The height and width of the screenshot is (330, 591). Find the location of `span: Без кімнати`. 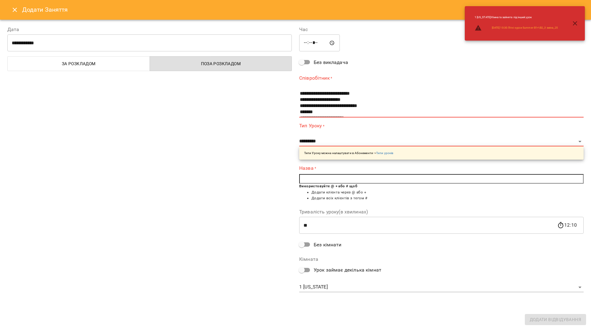

span: Без кімнати is located at coordinates (327, 245).